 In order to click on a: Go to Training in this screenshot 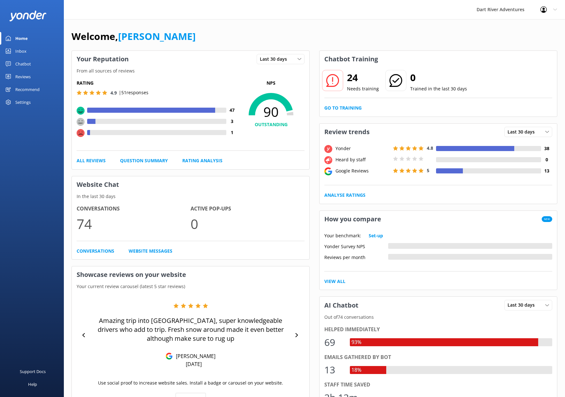, I will do `click(343, 108)`.